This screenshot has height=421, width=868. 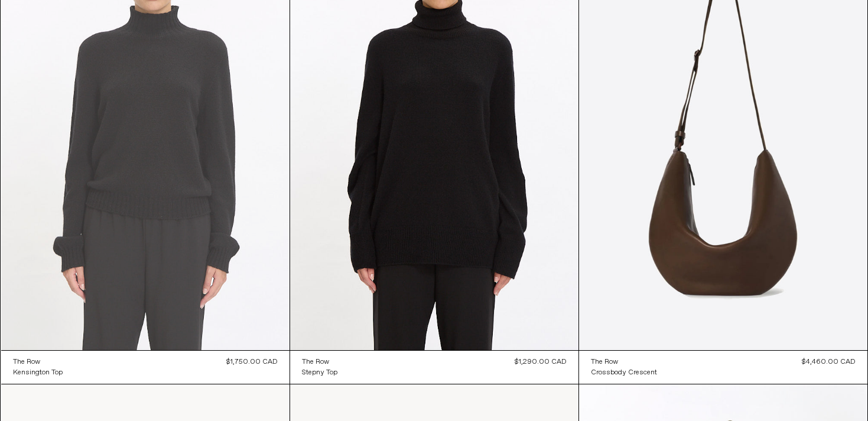 I want to click on a: Crossbody Crescent, so click(x=624, y=373).